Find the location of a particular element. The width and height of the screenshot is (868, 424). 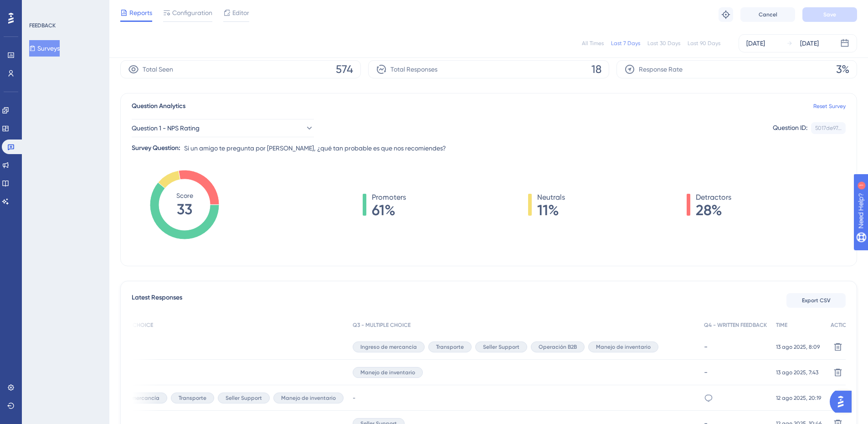

span: Question 1 - NPS Rating is located at coordinates (165, 128).